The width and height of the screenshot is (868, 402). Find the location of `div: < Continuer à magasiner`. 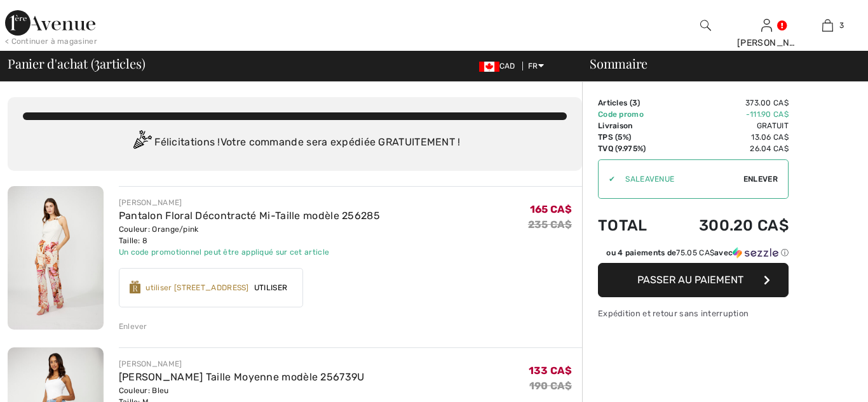

div: < Continuer à magasiner is located at coordinates (51, 41).